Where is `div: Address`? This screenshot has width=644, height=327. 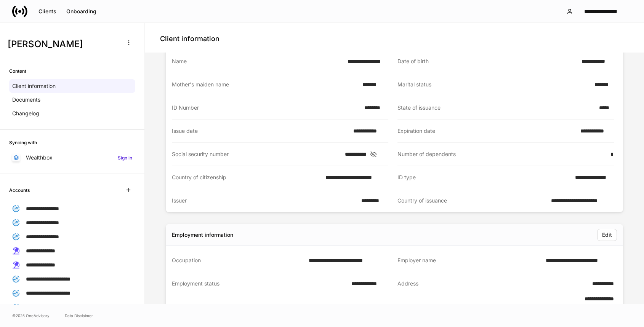 div: Address is located at coordinates (482, 291).